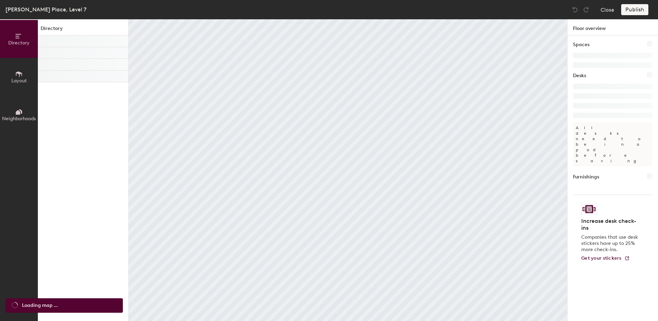 Image resolution: width=658 pixels, height=321 pixels. Describe the element at coordinates (586, 10) in the screenshot. I see `img: Redo` at that location.